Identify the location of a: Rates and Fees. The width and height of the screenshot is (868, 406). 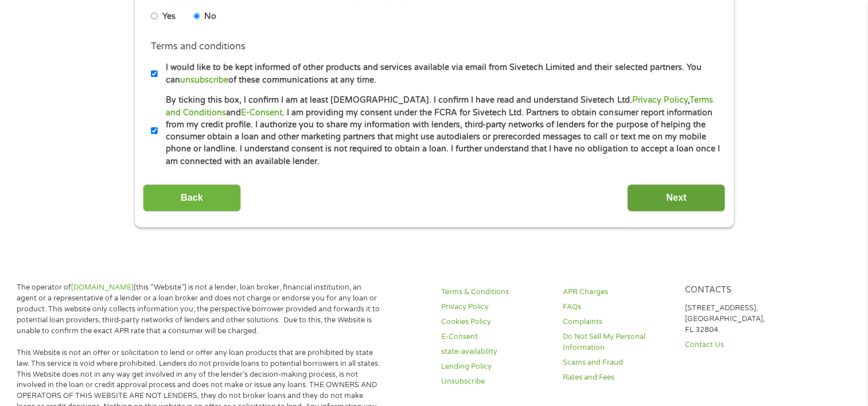
(616, 378).